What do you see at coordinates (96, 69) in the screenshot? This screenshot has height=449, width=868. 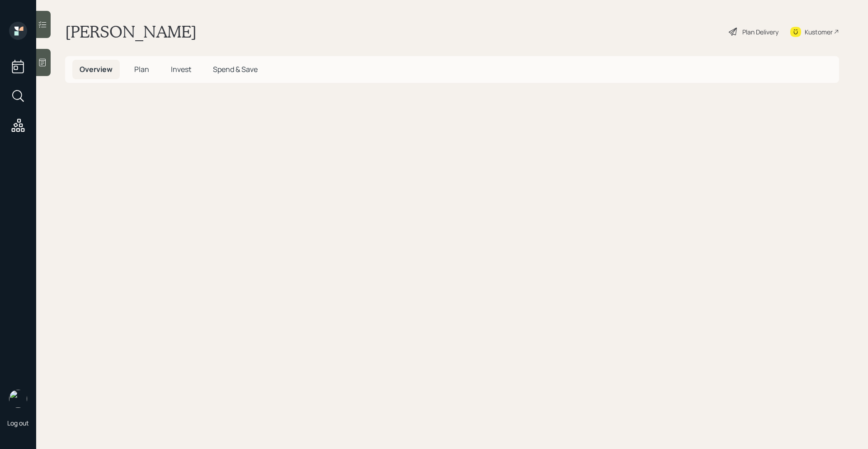 I see `span: Overview` at bounding box center [96, 69].